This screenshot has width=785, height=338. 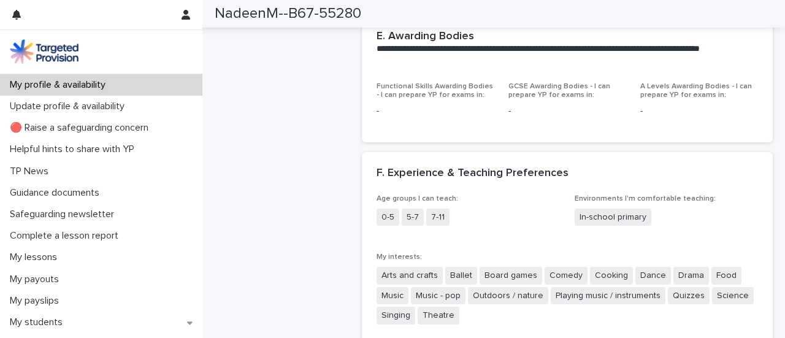 What do you see at coordinates (74, 149) in the screenshot?
I see `p: Helpful hints to share with YP` at bounding box center [74, 149].